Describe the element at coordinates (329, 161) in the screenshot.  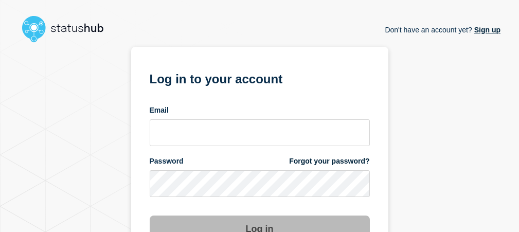
I see `a: Forgot your password?` at that location.